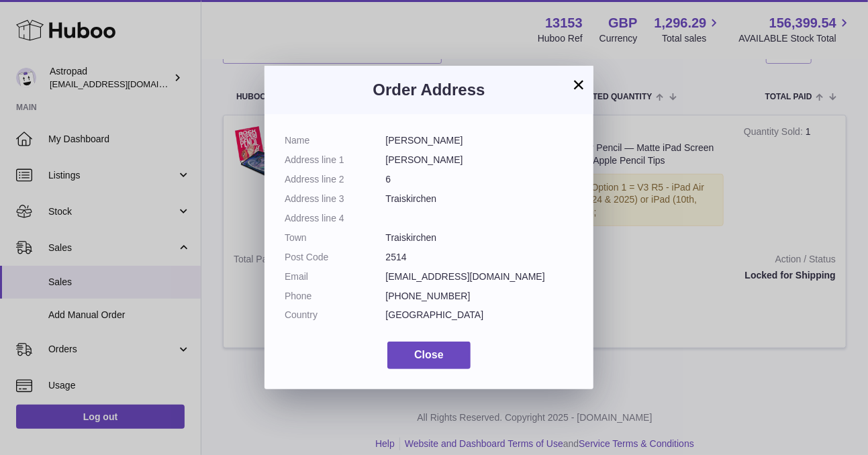 This screenshot has width=868, height=455. What do you see at coordinates (335, 238) in the screenshot?
I see `dt: Town` at bounding box center [335, 238].